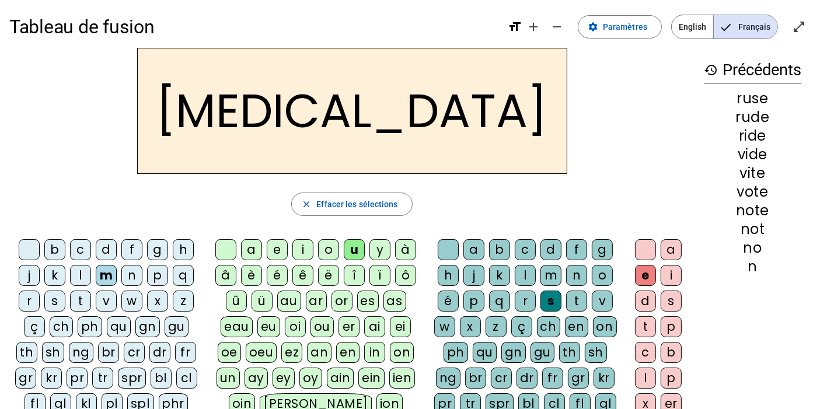 The height and width of the screenshot is (409, 820). What do you see at coordinates (745, 27) in the screenshot?
I see `span: Français` at bounding box center [745, 27].